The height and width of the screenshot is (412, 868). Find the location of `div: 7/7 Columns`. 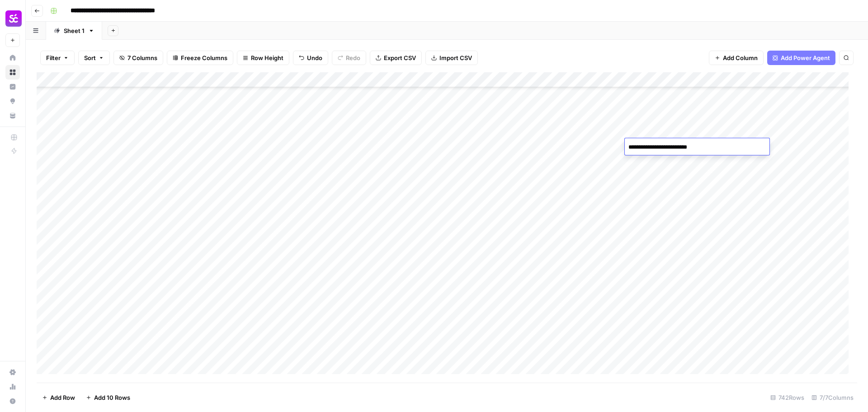

div: 7/7 Columns is located at coordinates (833, 398).